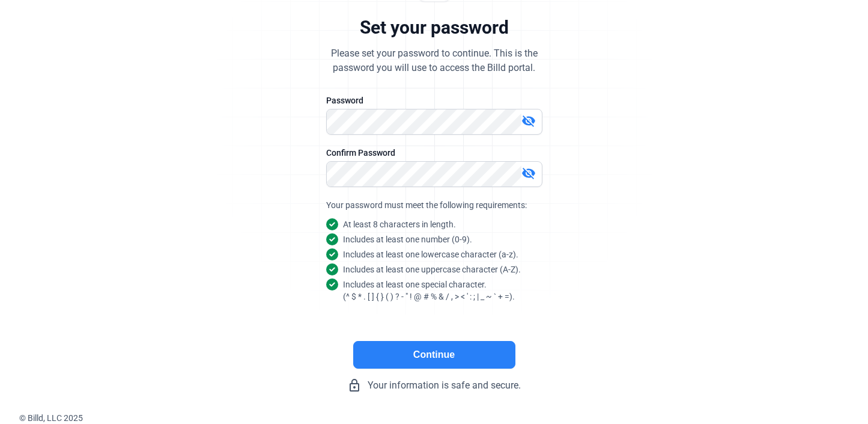 The image size is (868, 424). Describe the element at coordinates (355, 386) in the screenshot. I see `mat-icon: lock_outline` at that location.